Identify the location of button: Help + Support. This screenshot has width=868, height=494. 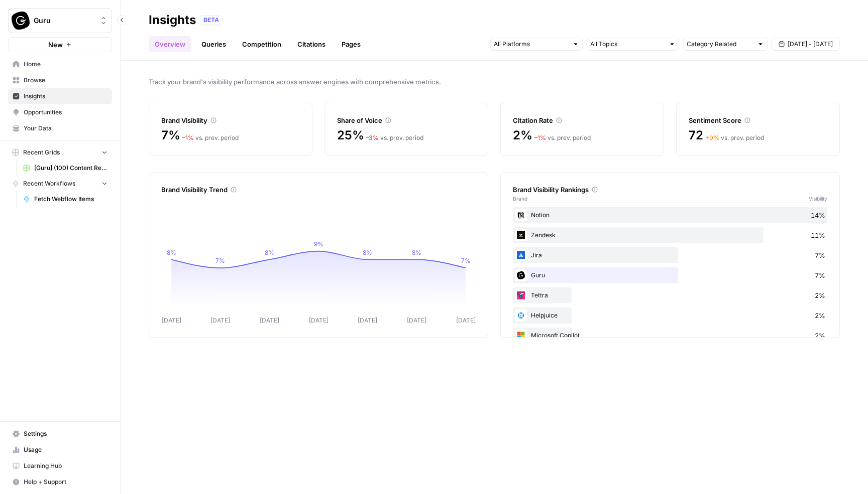
(60, 482).